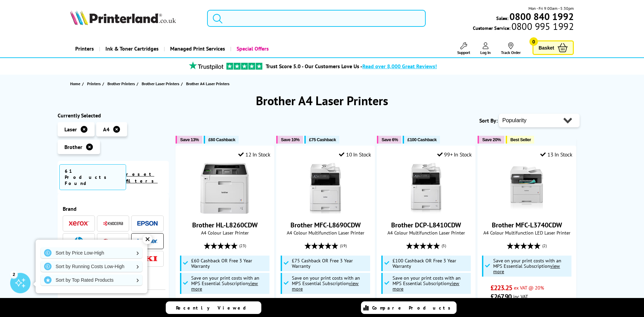 Image resolution: width=644 pixels, height=317 pixels. What do you see at coordinates (76, 84) in the screenshot?
I see `a: Home` at bounding box center [76, 84].